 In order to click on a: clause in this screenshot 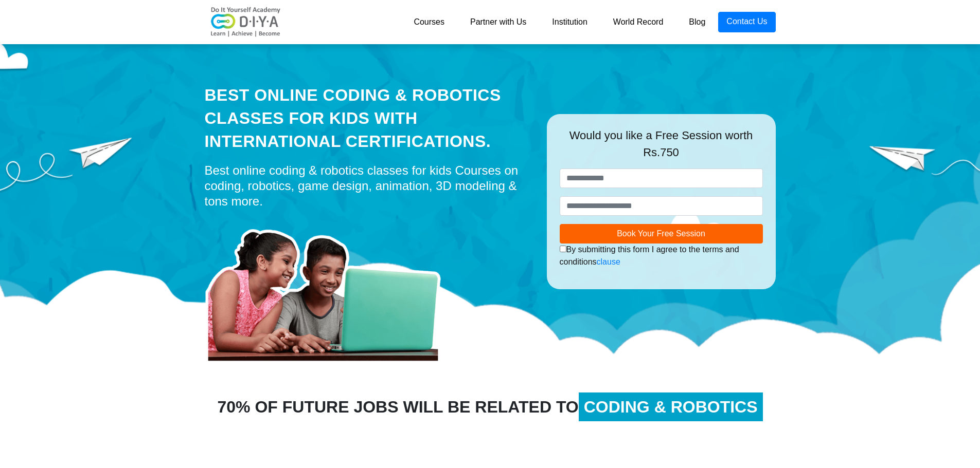, I will do `click(609, 262)`.